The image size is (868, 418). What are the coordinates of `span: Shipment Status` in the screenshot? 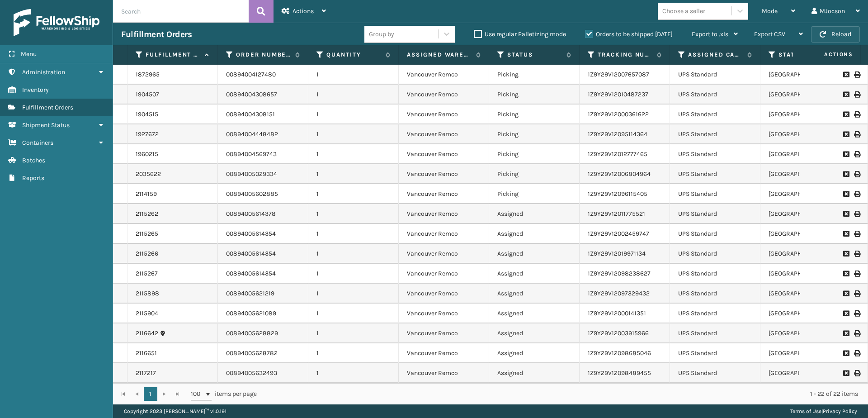 It's located at (46, 125).